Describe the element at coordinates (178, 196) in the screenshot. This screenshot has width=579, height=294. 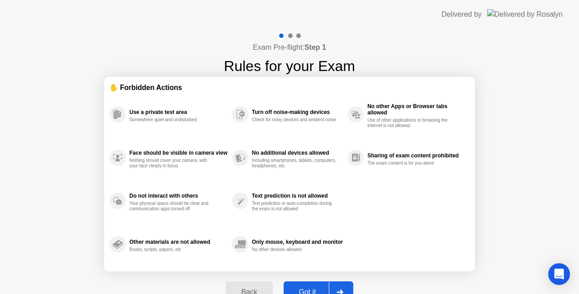
I see `div: Do not interact with others` at that location.